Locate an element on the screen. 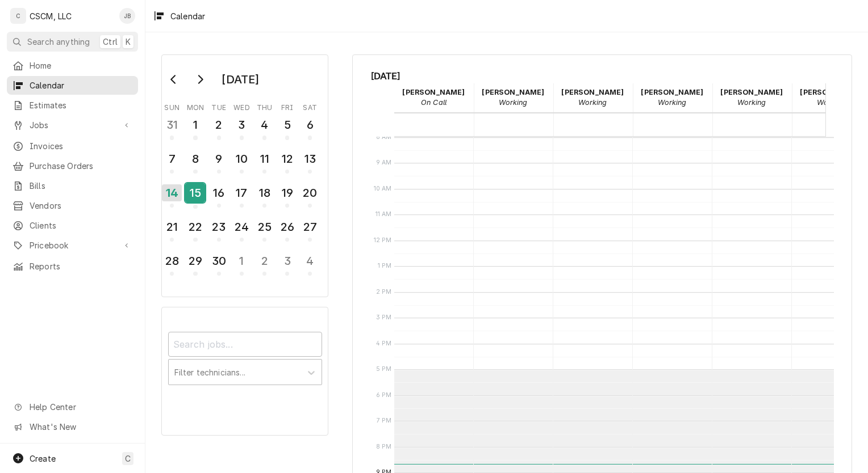 The image size is (868, 473). button: Search anythingCtrlK is located at coordinates (72, 41).